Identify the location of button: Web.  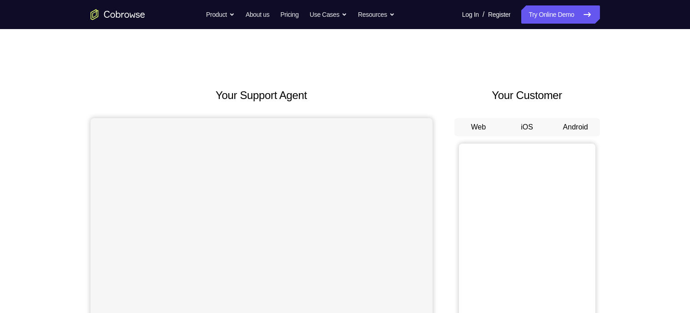
(478, 127).